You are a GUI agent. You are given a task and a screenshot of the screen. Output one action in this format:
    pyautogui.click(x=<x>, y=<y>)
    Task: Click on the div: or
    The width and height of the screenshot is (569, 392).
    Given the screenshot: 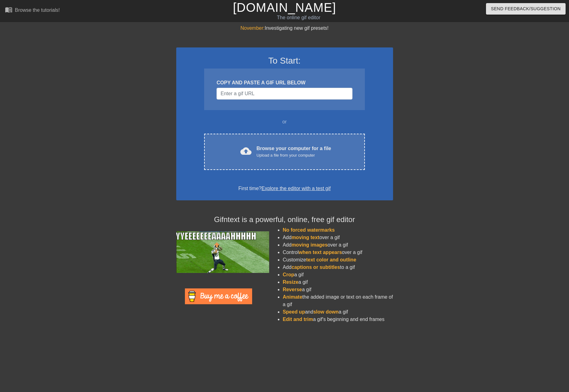 What is the action you would take?
    pyautogui.click(x=285, y=122)
    